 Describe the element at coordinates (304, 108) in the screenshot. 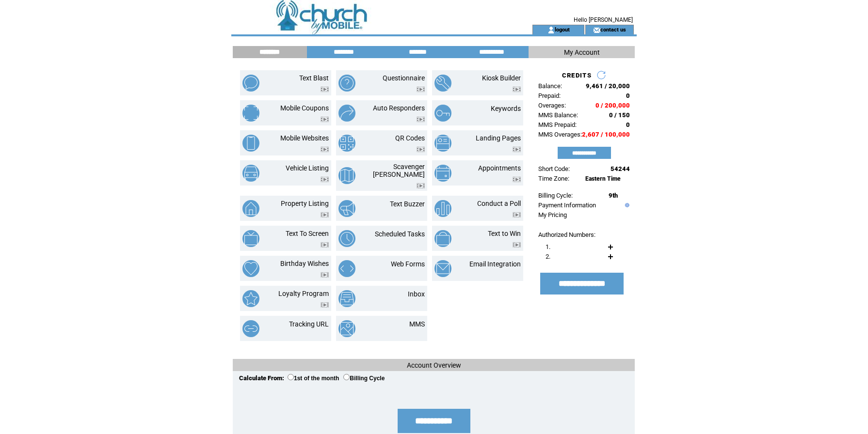

I see `a: Mobile Coupons` at that location.